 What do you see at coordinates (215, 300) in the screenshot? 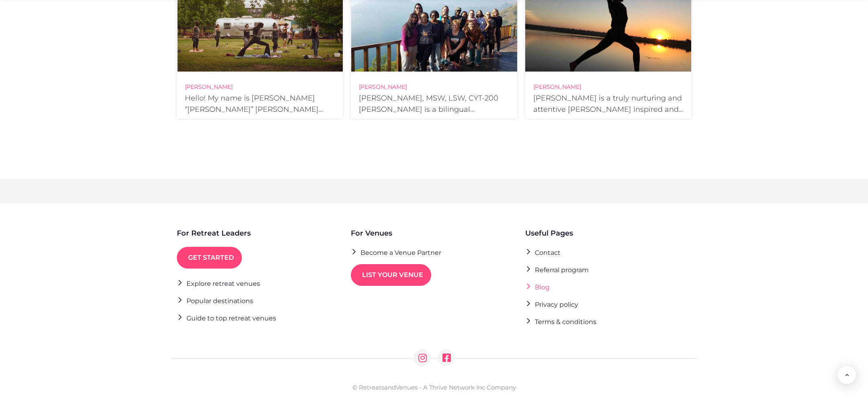
I see `a: Popular destinations` at bounding box center [215, 300].